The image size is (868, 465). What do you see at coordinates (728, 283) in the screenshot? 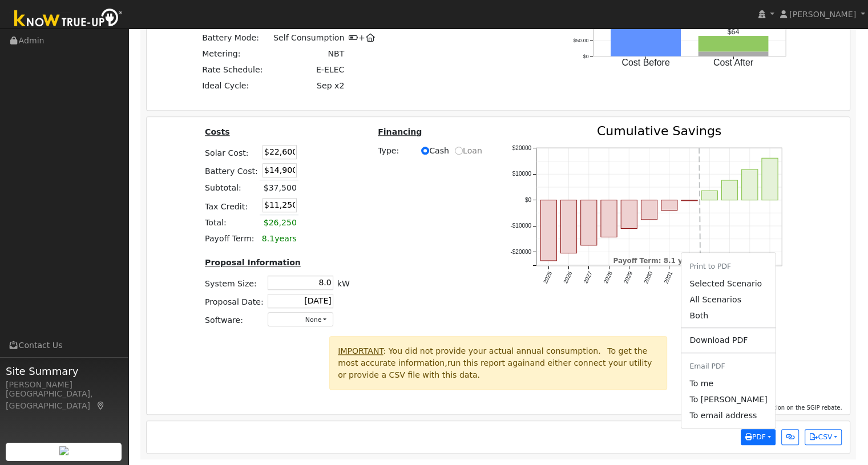
I see `a: Selected Scenario` at bounding box center [728, 283].